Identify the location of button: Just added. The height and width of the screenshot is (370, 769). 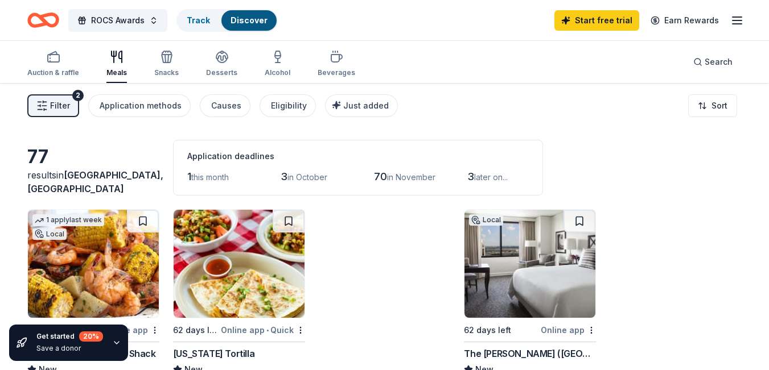
(361, 106).